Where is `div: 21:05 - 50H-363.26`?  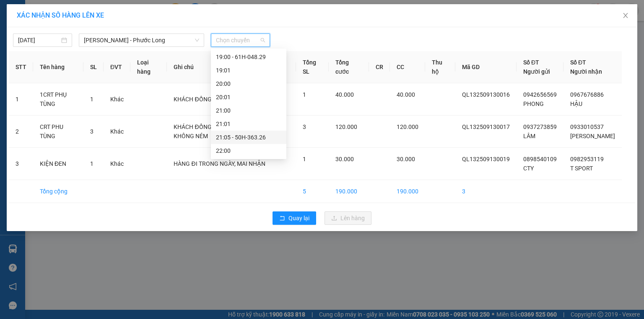
div: 21:05 - 50H-363.26 is located at coordinates (249, 137).